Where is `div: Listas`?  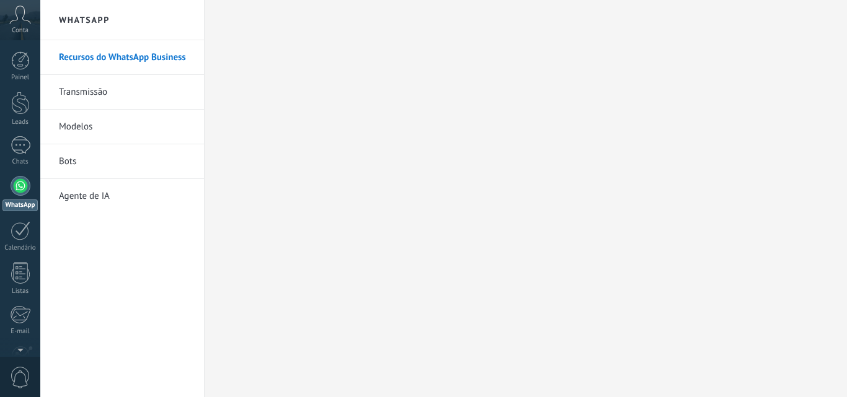 div: Listas is located at coordinates (20, 291).